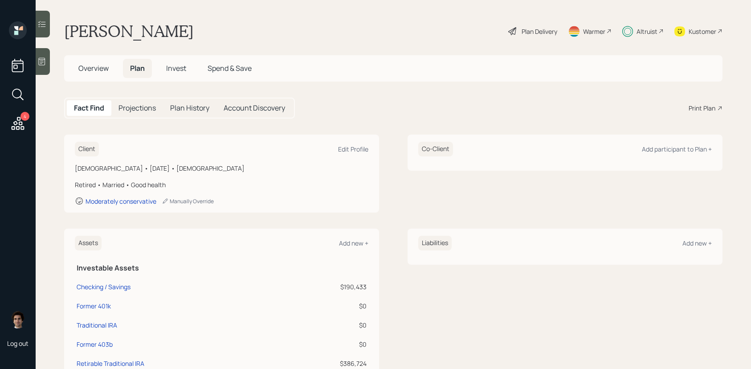 This screenshot has height=369, width=751. What do you see at coordinates (25, 116) in the screenshot?
I see `div: 4` at bounding box center [25, 116].